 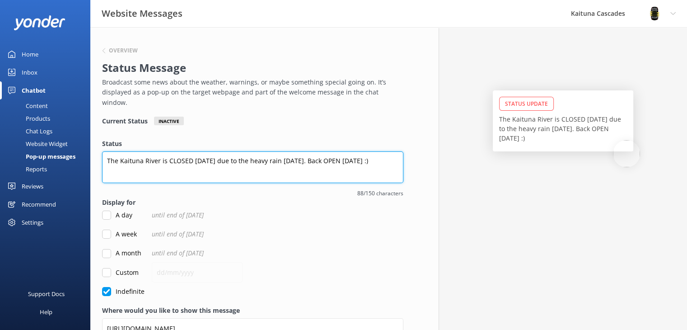 What do you see at coordinates (120, 272) in the screenshot?
I see `label: Custom` at bounding box center [120, 272].